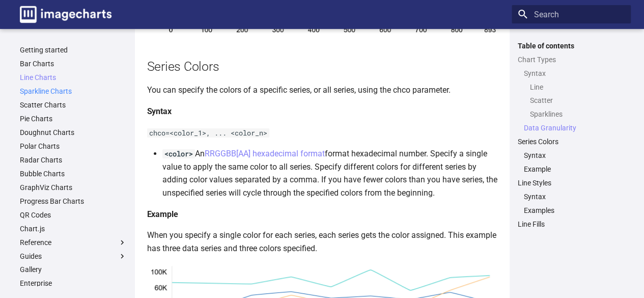 Image resolution: width=644 pixels, height=298 pixels. What do you see at coordinates (574, 101) in the screenshot?
I see `nav: Syntax` at bounding box center [574, 101].